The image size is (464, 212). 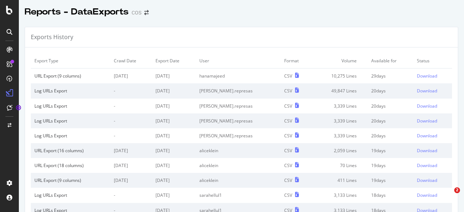 What do you see at coordinates (18, 108) in the screenshot?
I see `div: Tooltip anchor` at bounding box center [18, 108].